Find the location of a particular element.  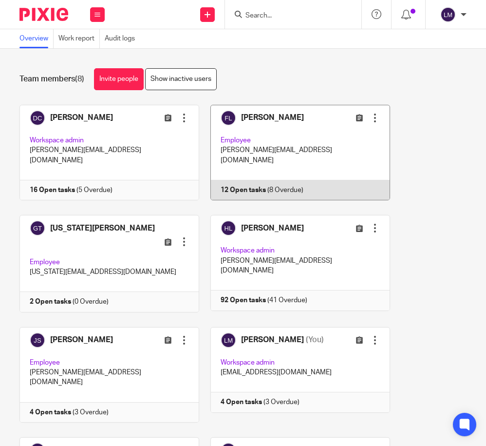

input: Search is located at coordinates (288, 16).